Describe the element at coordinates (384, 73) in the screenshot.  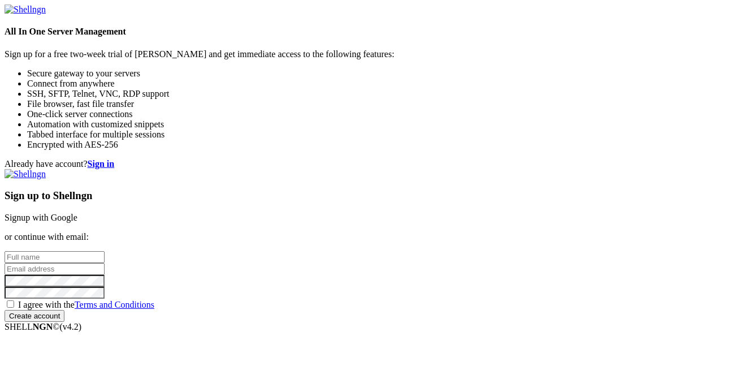
I see `li: Secure gateway to your servers` at that location.